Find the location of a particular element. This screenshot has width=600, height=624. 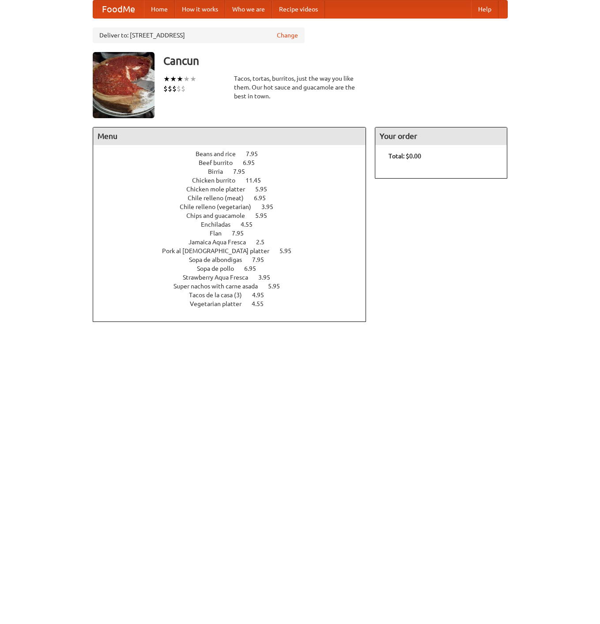

span: Birria is located at coordinates (220, 172).